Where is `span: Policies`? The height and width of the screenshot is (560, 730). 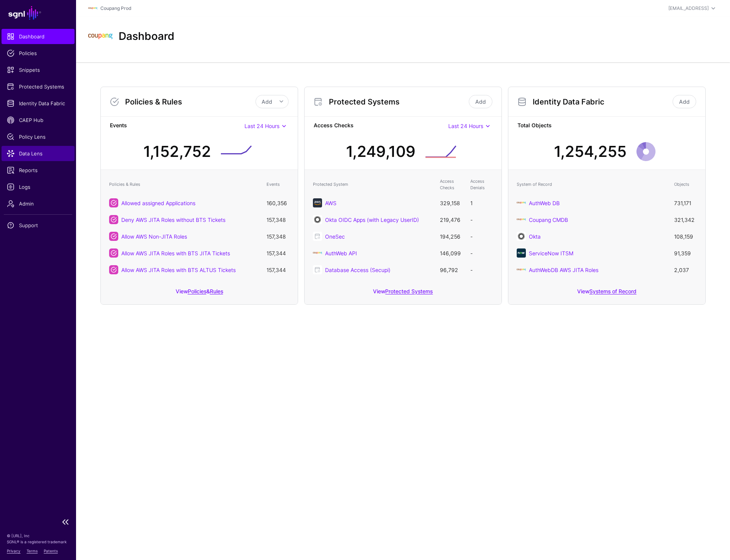
span: Policies is located at coordinates (38, 54).